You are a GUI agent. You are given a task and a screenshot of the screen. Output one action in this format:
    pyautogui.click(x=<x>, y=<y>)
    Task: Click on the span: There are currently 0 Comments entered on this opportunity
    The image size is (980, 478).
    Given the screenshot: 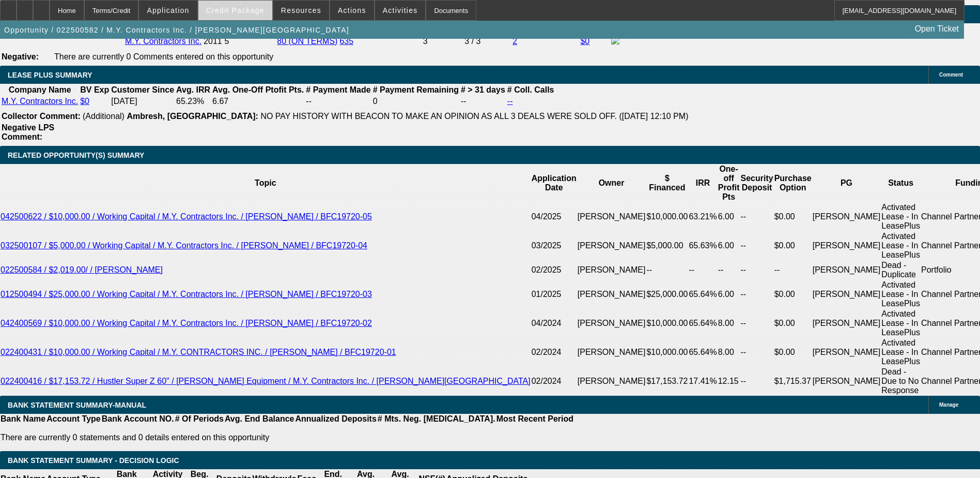 What is the action you would take?
    pyautogui.click(x=164, y=56)
    